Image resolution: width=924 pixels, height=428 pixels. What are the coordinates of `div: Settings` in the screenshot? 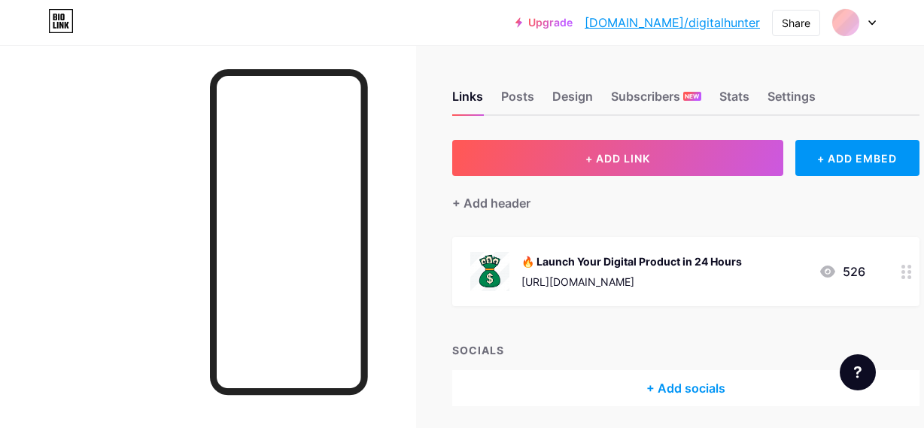 It's located at (792, 101).